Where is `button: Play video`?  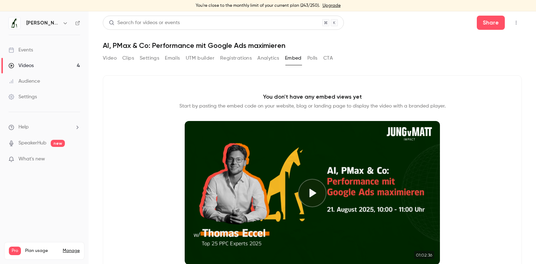 button: Play video is located at coordinates (312, 193).